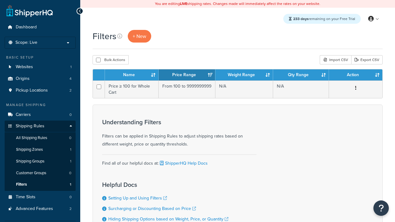  What do you see at coordinates (23, 79) in the screenshot?
I see `span: Origins` at bounding box center [23, 79].